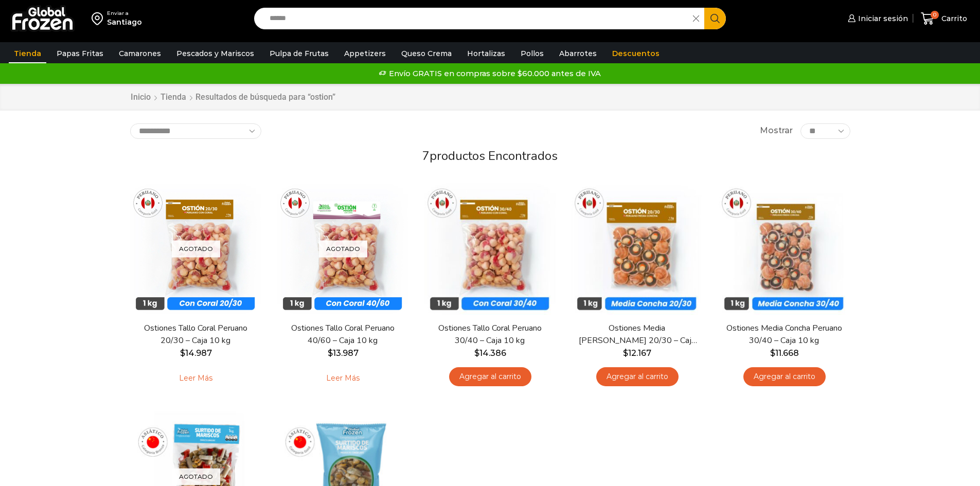 This screenshot has width=980, height=486. Describe the element at coordinates (636, 53) in the screenshot. I see `a: Descuentos` at that location.